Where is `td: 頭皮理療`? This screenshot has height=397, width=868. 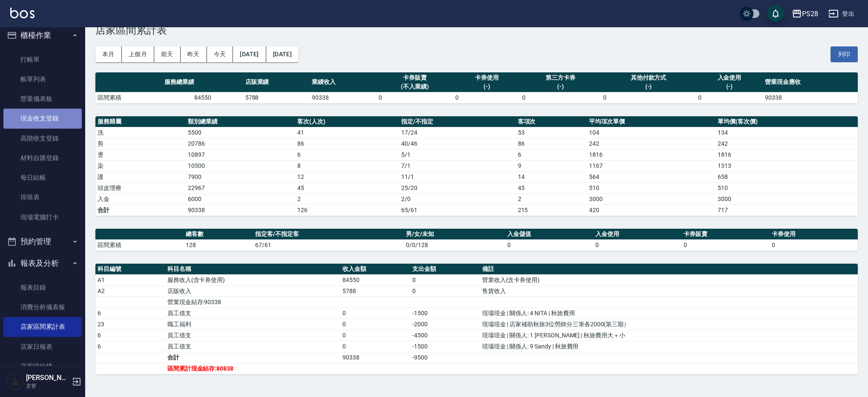
td: 頭皮理療 is located at coordinates (140, 188).